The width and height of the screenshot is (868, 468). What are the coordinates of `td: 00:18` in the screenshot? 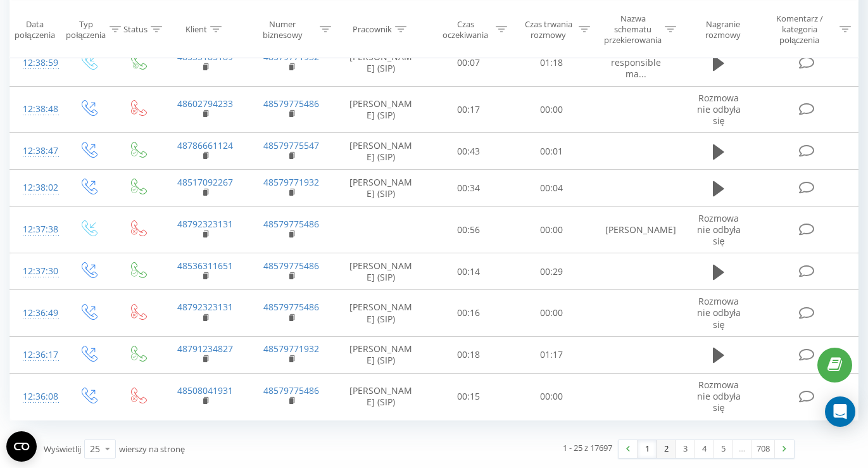 It's located at (469, 355).